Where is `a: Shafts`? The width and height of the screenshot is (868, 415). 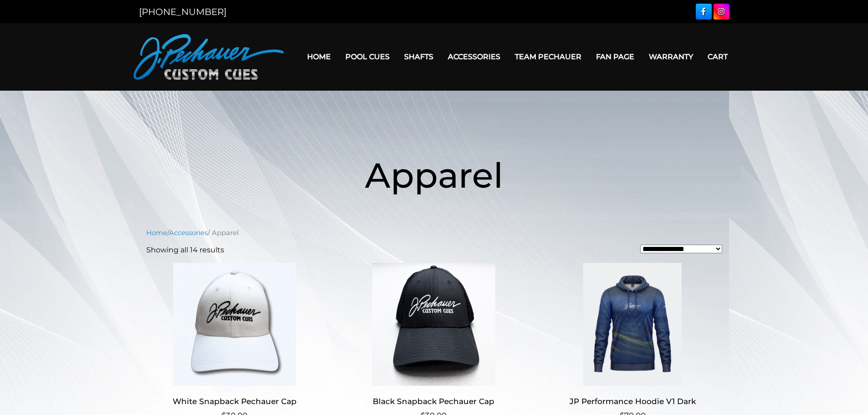 a: Shafts is located at coordinates (419, 56).